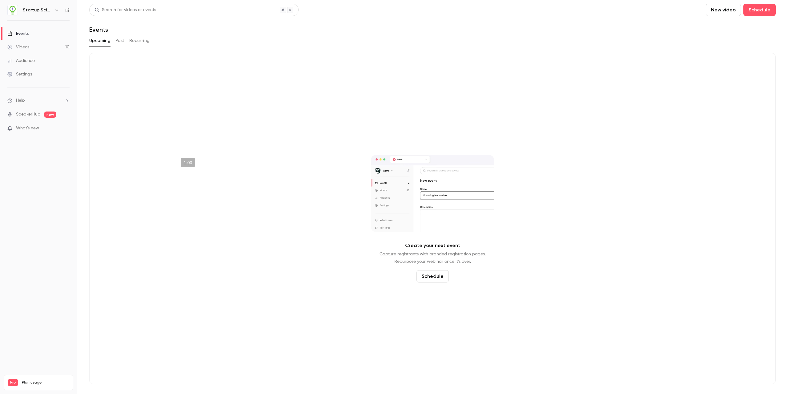 Image resolution: width=788 pixels, height=394 pixels. What do you see at coordinates (99, 30) in the screenshot?
I see `h1: Events` at bounding box center [99, 30].